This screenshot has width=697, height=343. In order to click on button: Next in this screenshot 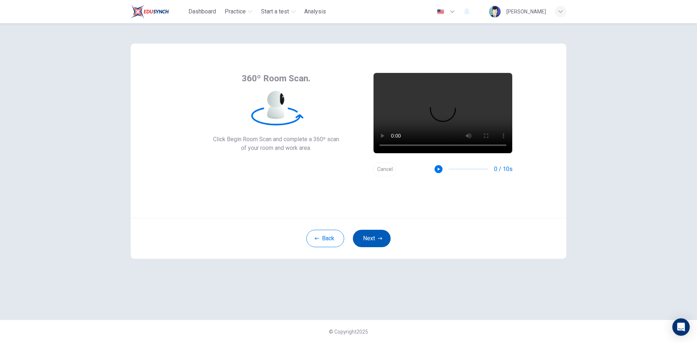, I will do `click(372, 239)`.